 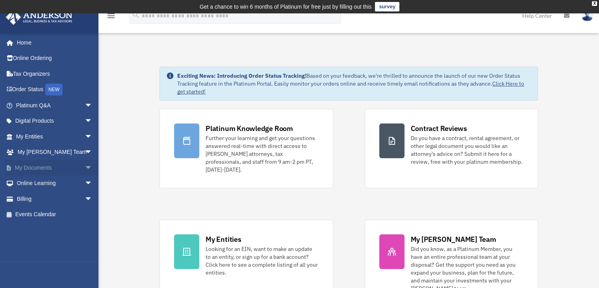 I want to click on div: Platinum Knowledge Room, so click(x=249, y=128).